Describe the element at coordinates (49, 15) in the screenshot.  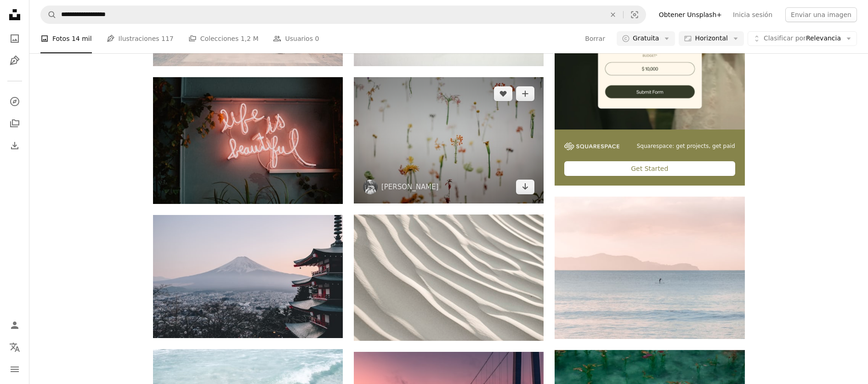
I see `button: Buscar en Unsplash` at that location.